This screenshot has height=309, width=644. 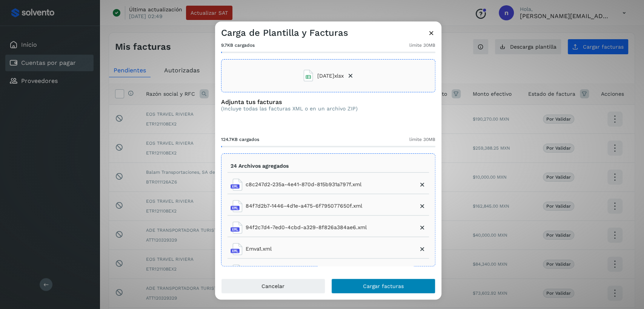 I want to click on span: 94f2c7d4-7ed0-4cbd-a329-8f826a384ae6.xml, so click(x=306, y=227).